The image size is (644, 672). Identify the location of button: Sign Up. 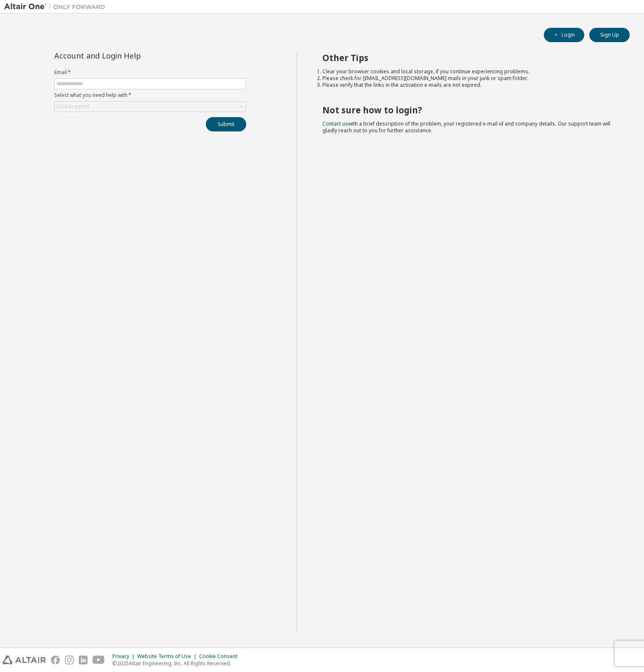
(609, 35).